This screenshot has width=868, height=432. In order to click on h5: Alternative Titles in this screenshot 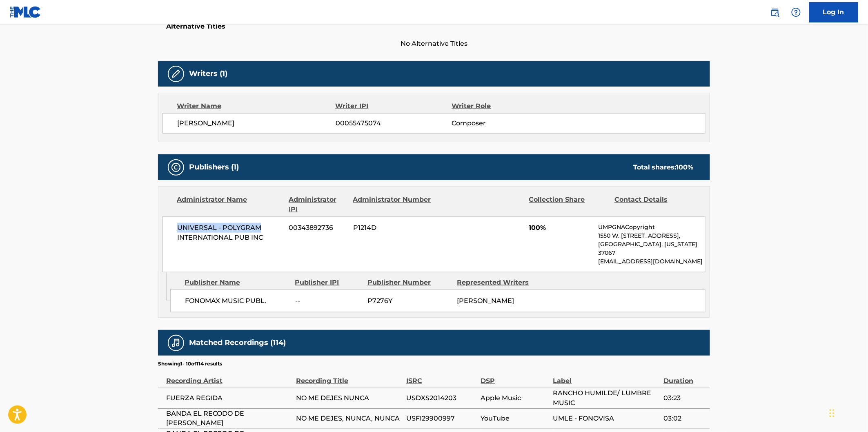, I will do `click(434, 26)`.